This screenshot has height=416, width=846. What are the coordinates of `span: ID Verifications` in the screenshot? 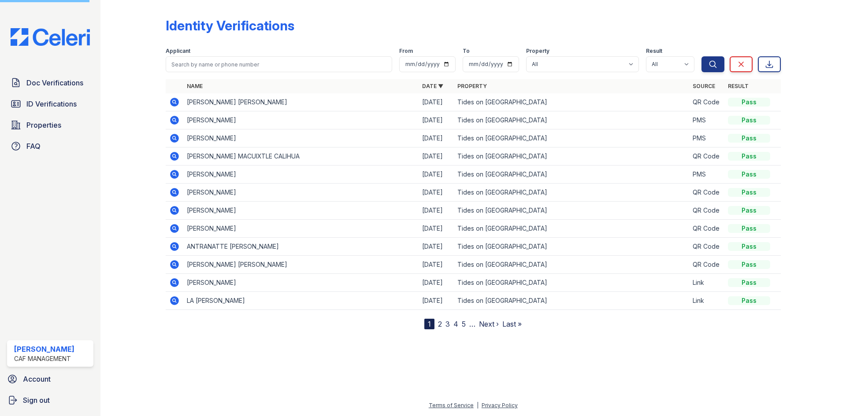 It's located at (52, 104).